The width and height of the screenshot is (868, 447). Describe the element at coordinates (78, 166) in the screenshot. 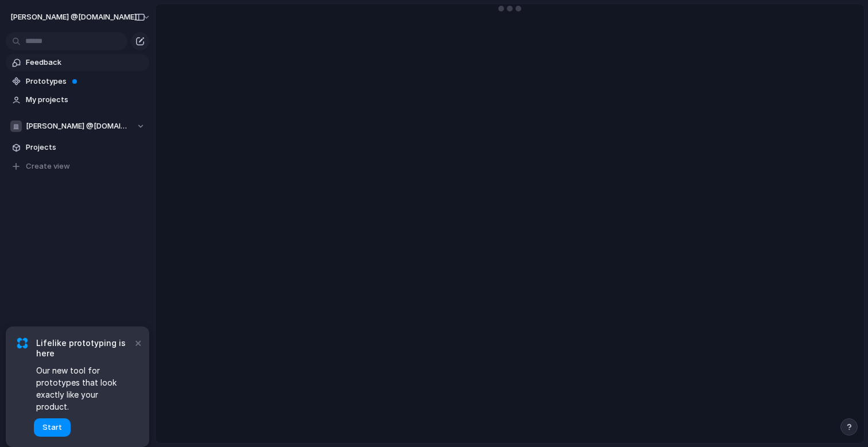

I see `button: Create view` at that location.